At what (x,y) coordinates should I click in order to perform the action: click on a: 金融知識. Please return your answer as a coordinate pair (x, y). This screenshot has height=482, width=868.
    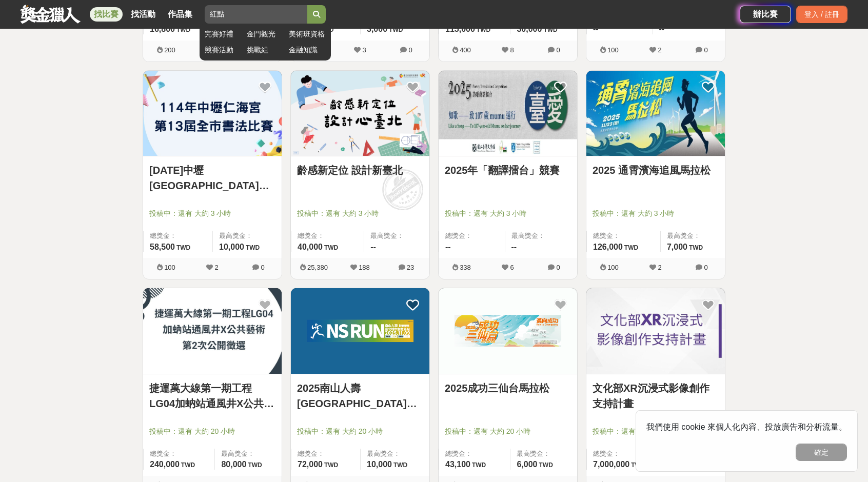
    Looking at the image, I should click on (307, 50).